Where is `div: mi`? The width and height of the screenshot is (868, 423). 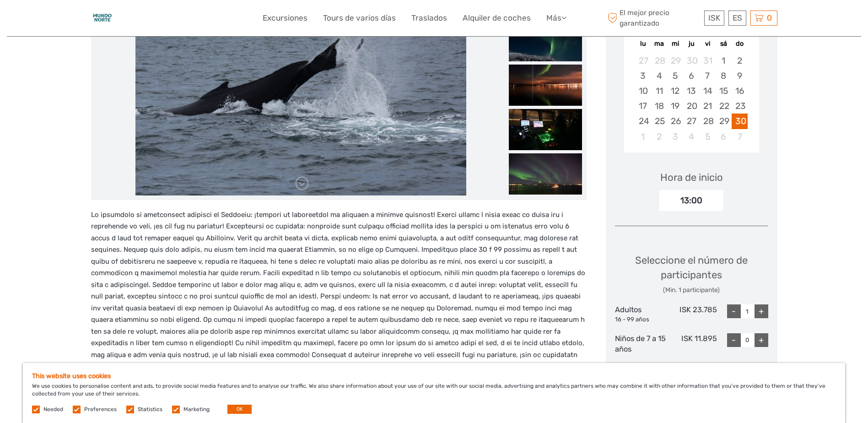 div: mi is located at coordinates (675, 43).